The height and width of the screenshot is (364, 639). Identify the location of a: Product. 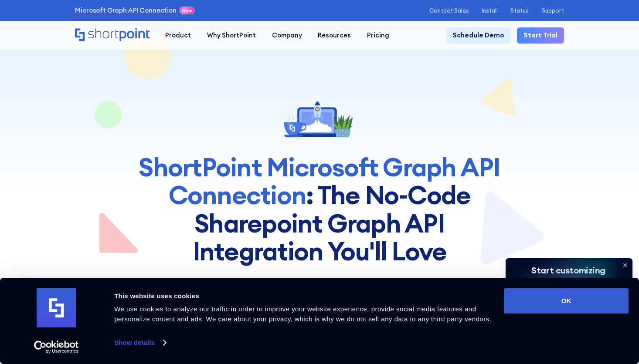
(178, 35).